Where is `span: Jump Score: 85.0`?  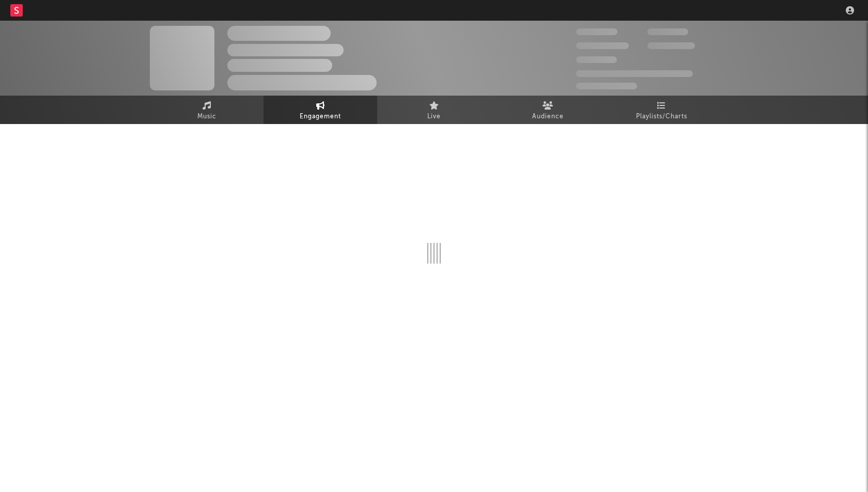
span: Jump Score: 85.0 is located at coordinates (607, 86).